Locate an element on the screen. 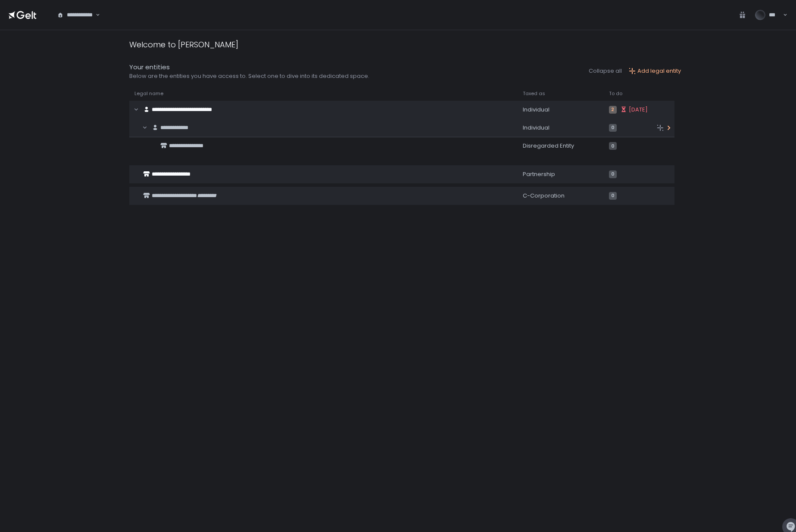 The width and height of the screenshot is (796, 532). div: Disregarded Entity is located at coordinates (561, 146).